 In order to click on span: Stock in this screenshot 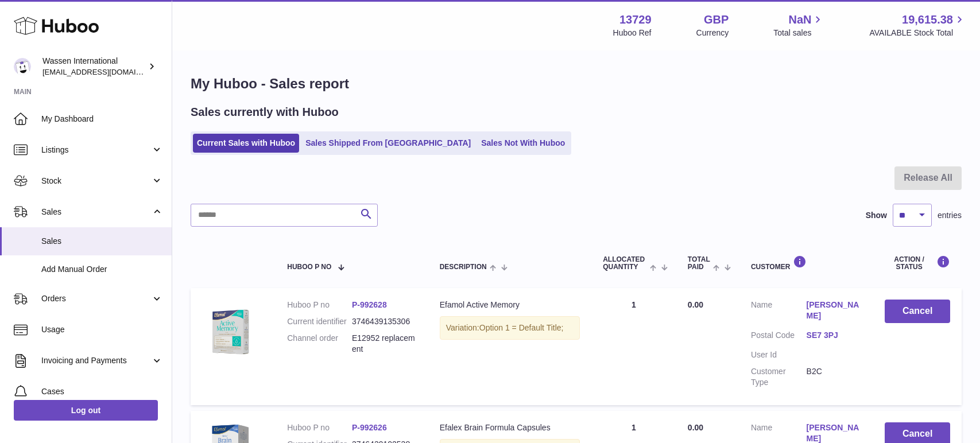, I will do `click(96, 181)`.